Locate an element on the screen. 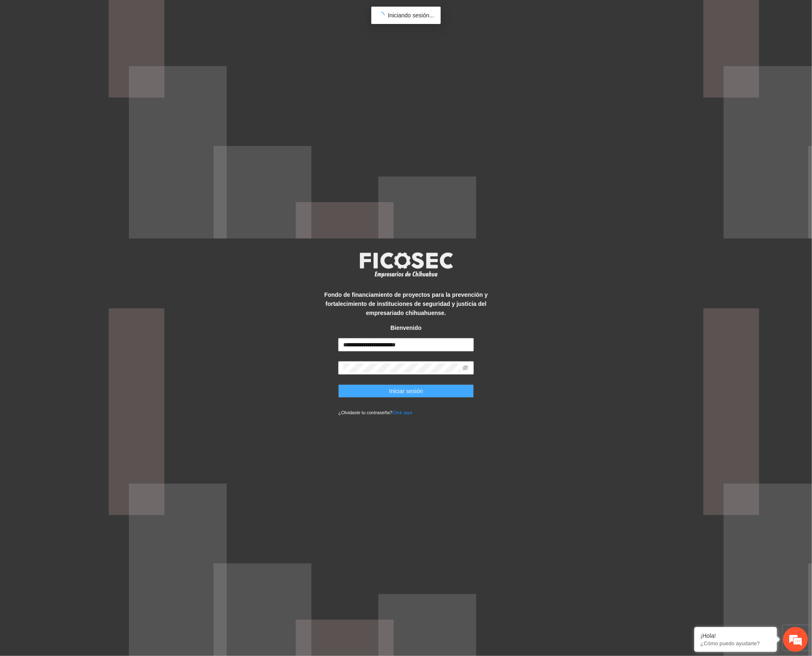 This screenshot has width=812, height=656. span: Iniciar sesión is located at coordinates (406, 391).